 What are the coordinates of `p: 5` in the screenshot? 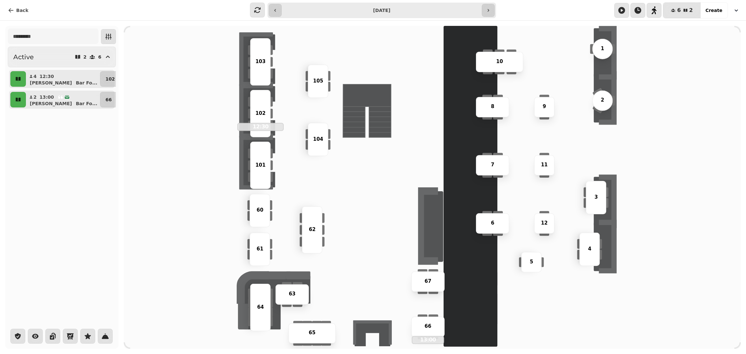 It's located at (531, 262).